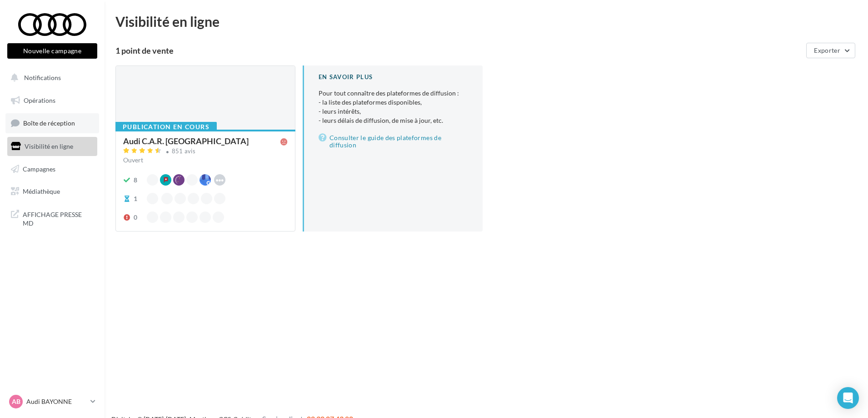  What do you see at coordinates (52, 218) in the screenshot?
I see `a: AFFICHAGE PRESSE MD` at bounding box center [52, 218].